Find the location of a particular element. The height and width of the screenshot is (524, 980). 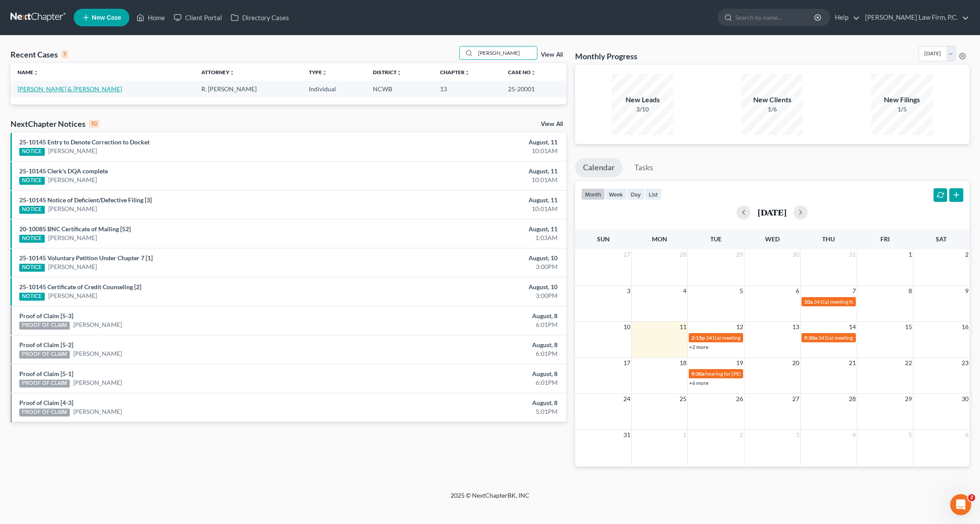

a: +2 more is located at coordinates (699, 347).